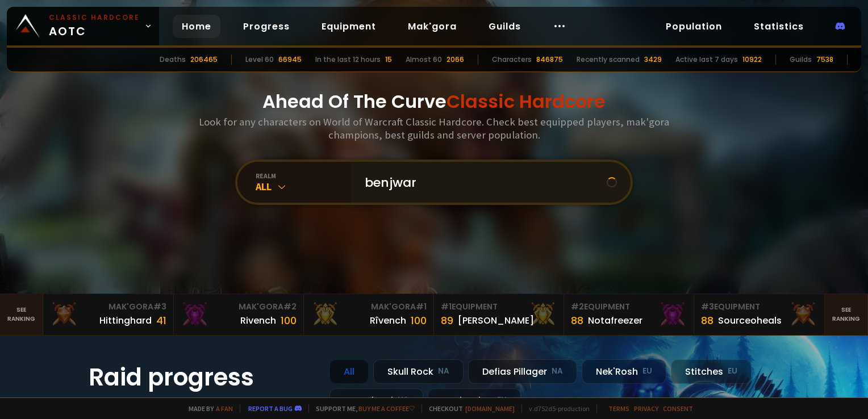 This screenshot has width=868, height=419. Describe the element at coordinates (549, 60) in the screenshot. I see `div: 846875` at that location.